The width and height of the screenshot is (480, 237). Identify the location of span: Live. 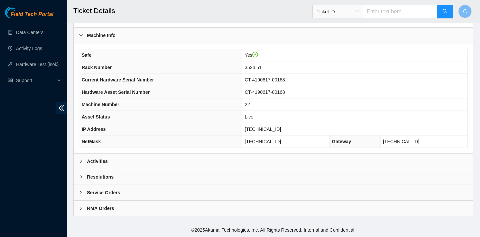
(249, 117).